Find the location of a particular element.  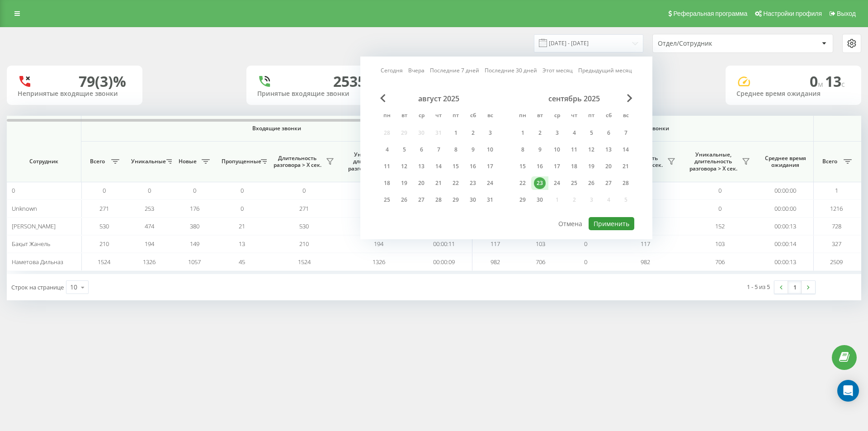

div: вт 30 сент. 2025 г. is located at coordinates (540, 200).